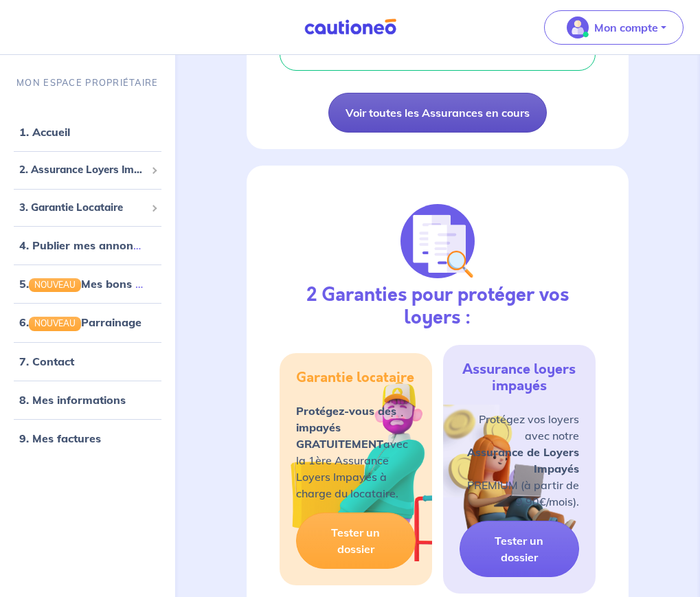  What do you see at coordinates (614, 28) in the screenshot?
I see `button: illu_account_valid_menu.svgMon compte` at bounding box center [614, 28].